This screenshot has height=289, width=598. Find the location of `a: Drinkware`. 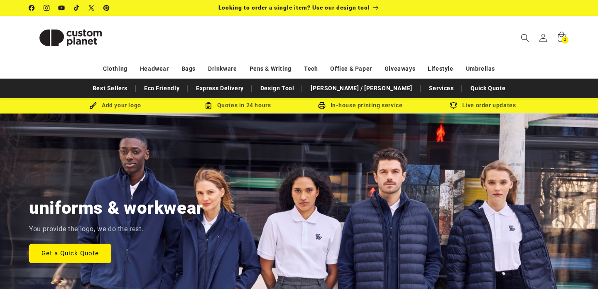

a: Drinkware is located at coordinates (222, 69).